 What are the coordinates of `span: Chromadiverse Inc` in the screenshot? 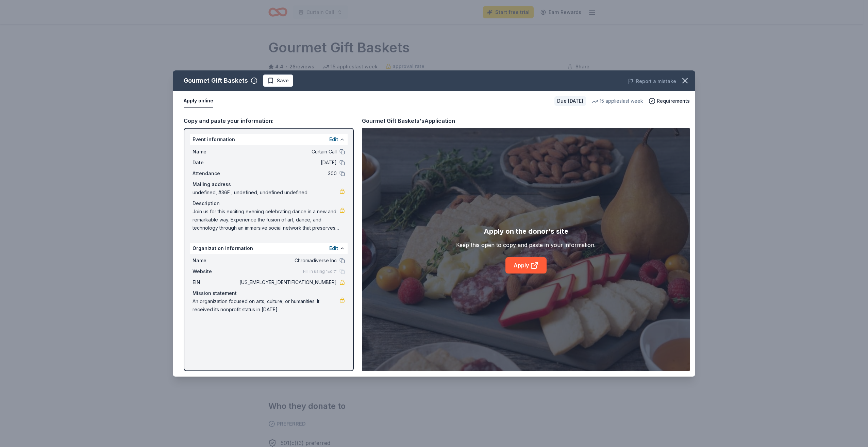 It's located at (287, 261).